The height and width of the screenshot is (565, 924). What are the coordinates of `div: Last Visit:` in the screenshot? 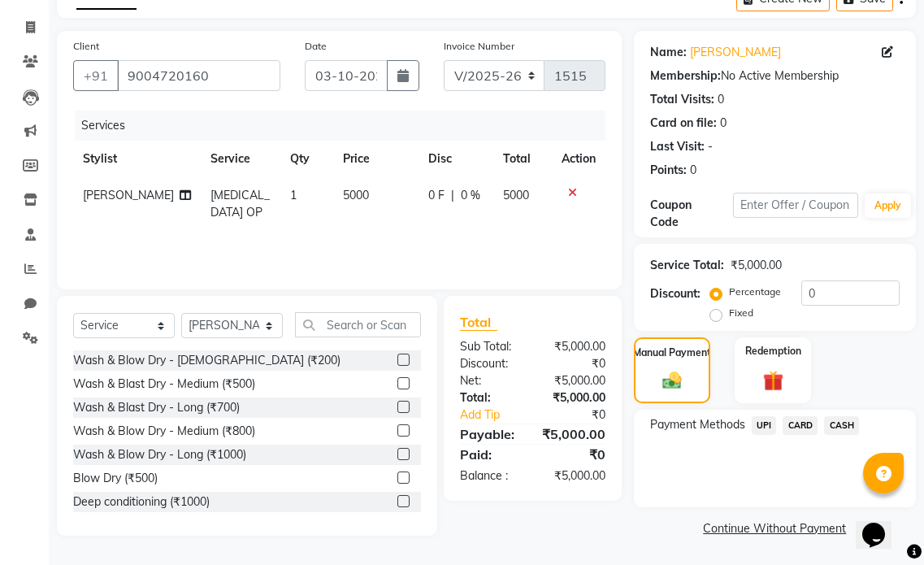 It's located at (677, 146).